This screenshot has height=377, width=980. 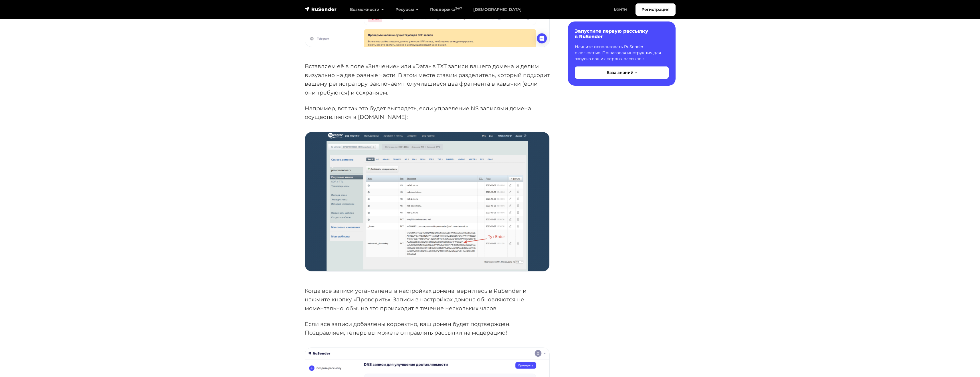 What do you see at coordinates (427, 113) in the screenshot?
I see `p: Например, вот так это будет выглядеть, если управление NS записями домена осуществляется в [DOMAI...` at bounding box center [427, 113].